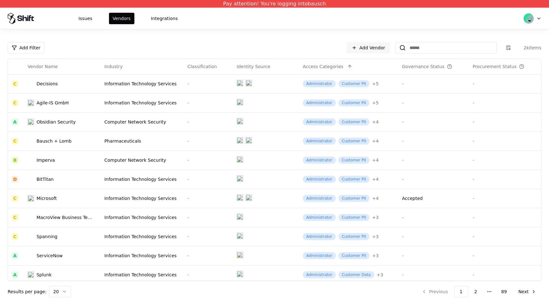  I want to click on button: 2, so click(476, 291).